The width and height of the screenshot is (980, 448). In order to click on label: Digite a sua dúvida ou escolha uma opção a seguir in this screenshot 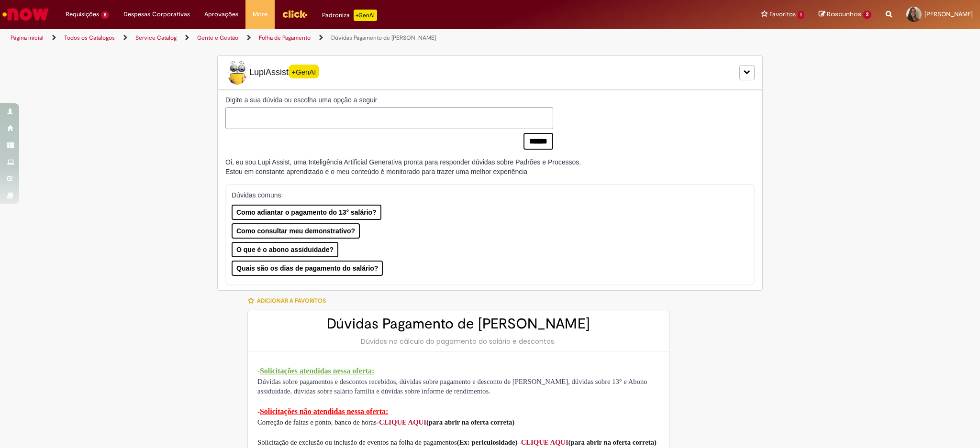, I will do `click(389, 100)`.